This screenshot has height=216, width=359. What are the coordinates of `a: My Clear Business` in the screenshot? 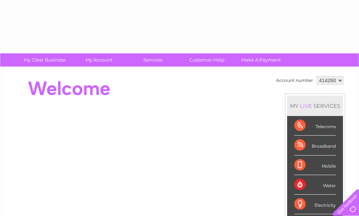 It's located at (44, 60).